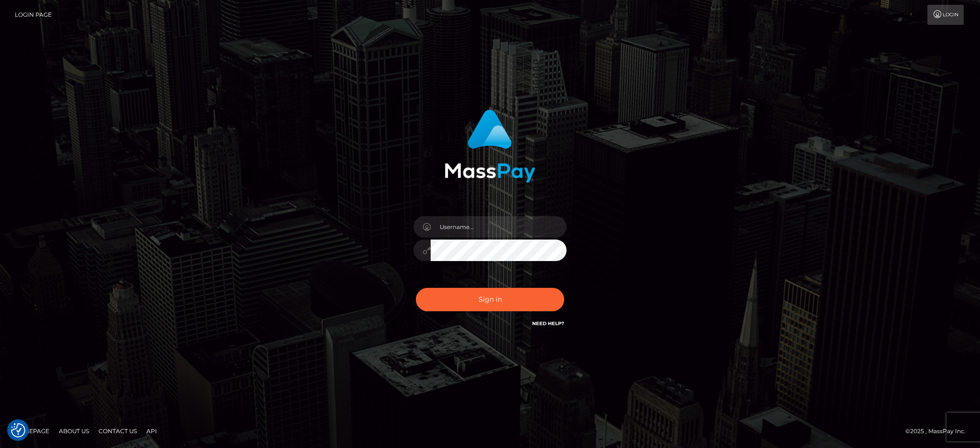 The height and width of the screenshot is (448, 980). What do you see at coordinates (33, 15) in the screenshot?
I see `a: Login Page` at bounding box center [33, 15].